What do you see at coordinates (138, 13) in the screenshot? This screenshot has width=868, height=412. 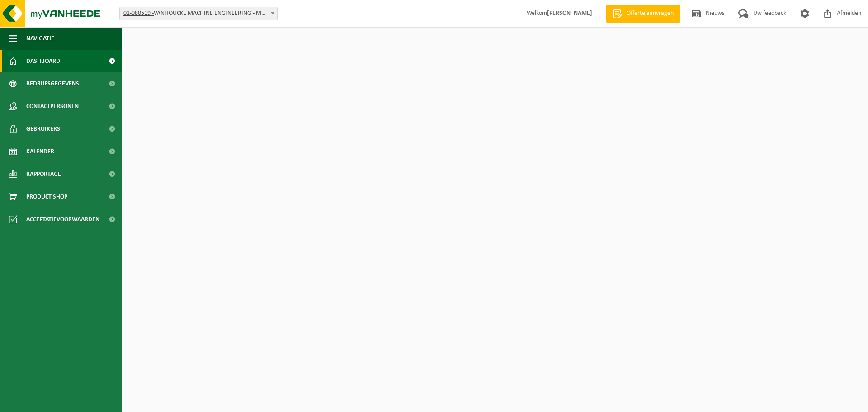 I see `tcxspan: Call 01-080519 - via 3CX` at bounding box center [138, 13].